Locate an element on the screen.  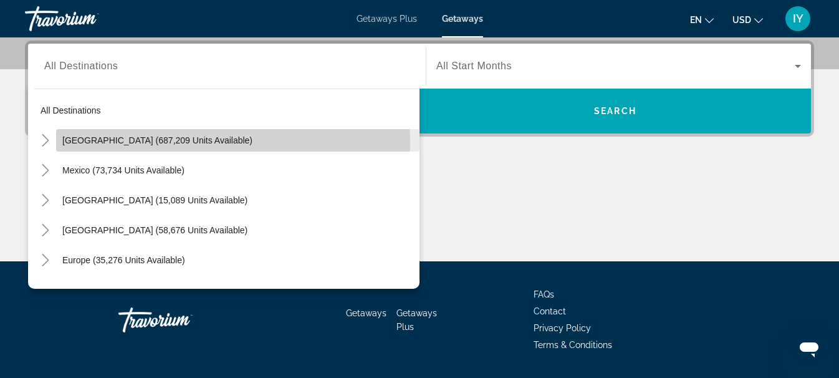
button: Toggle Mexico (73,734 units available) is located at coordinates (45, 170).